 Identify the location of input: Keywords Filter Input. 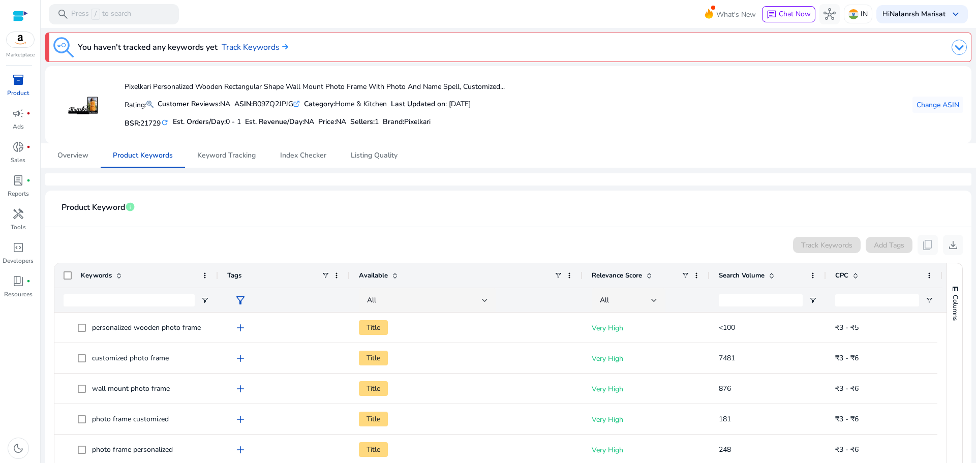
(129, 301).